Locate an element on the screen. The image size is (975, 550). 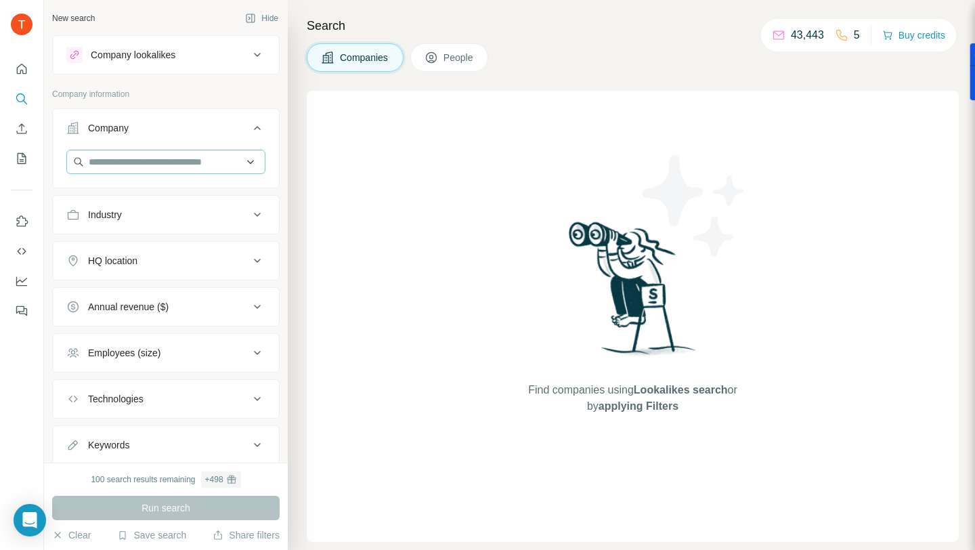
button: Quick start is located at coordinates (22, 69).